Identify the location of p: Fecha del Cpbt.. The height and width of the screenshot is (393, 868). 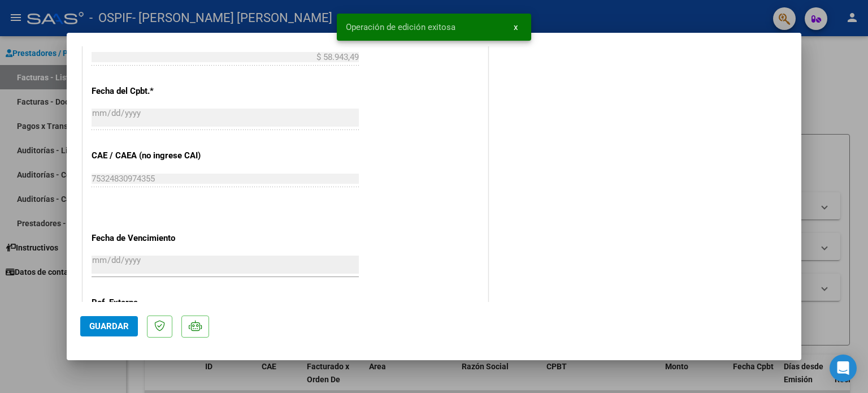
(150, 91).